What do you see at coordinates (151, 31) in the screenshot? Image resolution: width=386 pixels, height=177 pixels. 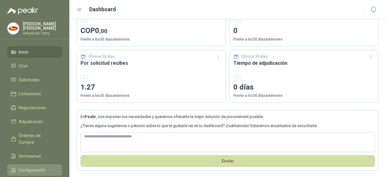 I see `p: COP` at bounding box center [151, 31].